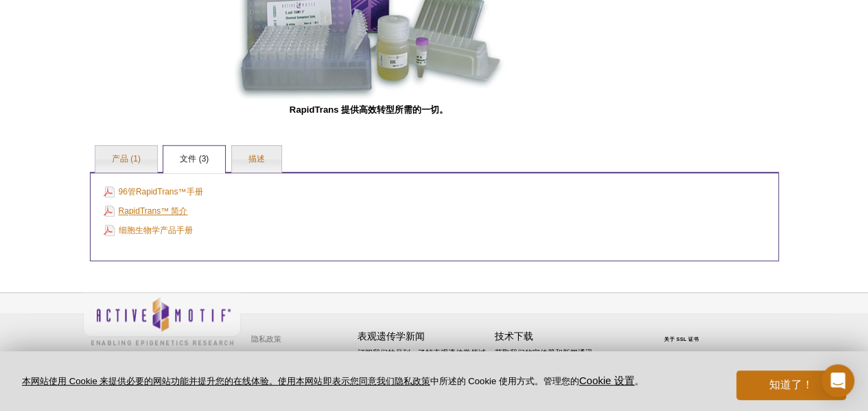 Image resolution: width=868 pixels, height=411 pixels. Describe the element at coordinates (153, 210) in the screenshot. I see `font: RapidTrans™ 简介` at that location.